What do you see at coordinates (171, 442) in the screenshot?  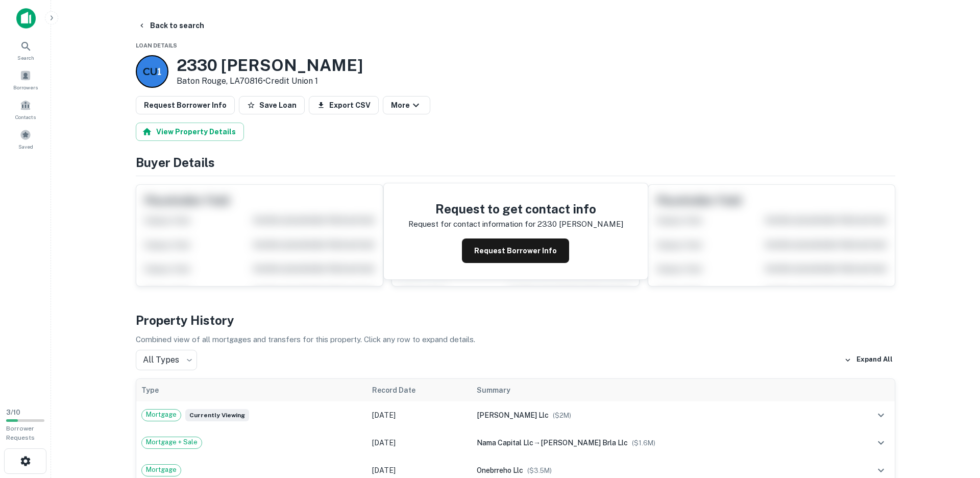 I see `span: Mortgage + Sale` at bounding box center [171, 442].